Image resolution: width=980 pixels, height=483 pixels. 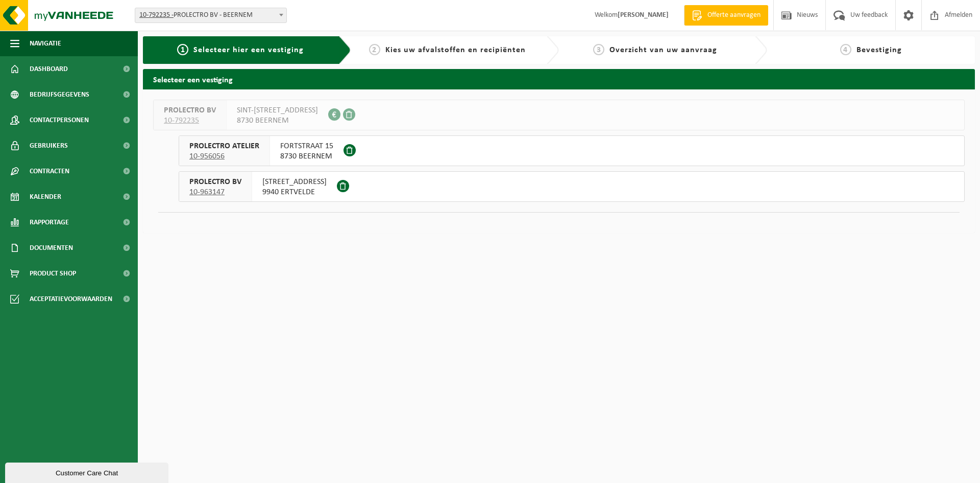 I want to click on button: PROLECTRO ATELIER 10-956056 FORTSTRAAT 158730 BEERNEM, so click(x=572, y=150).